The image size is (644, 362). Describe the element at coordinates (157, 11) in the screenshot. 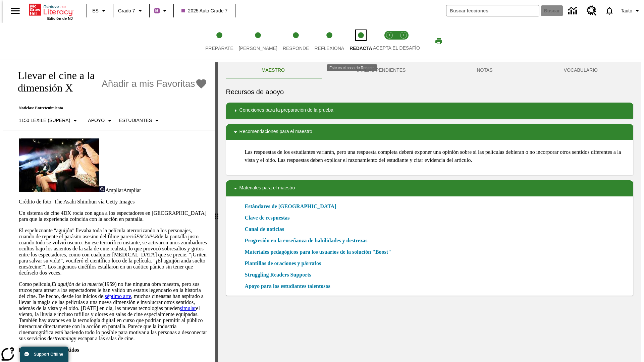

I see `span: B` at that location.